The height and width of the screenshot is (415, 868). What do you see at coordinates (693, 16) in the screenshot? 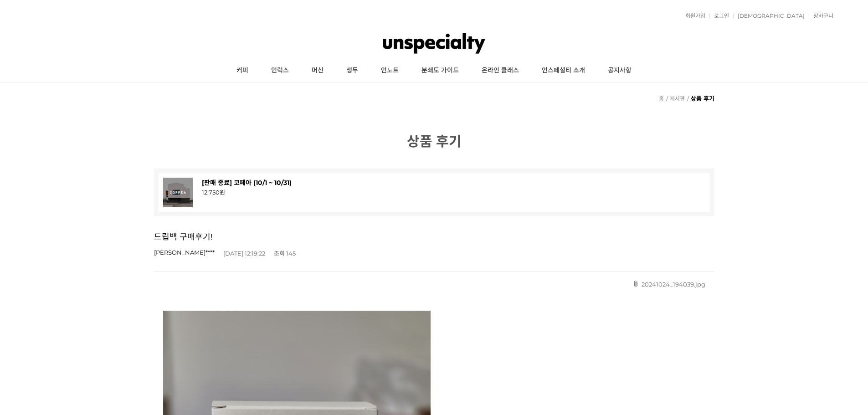
I see `a: 회원가입` at bounding box center [693, 16].